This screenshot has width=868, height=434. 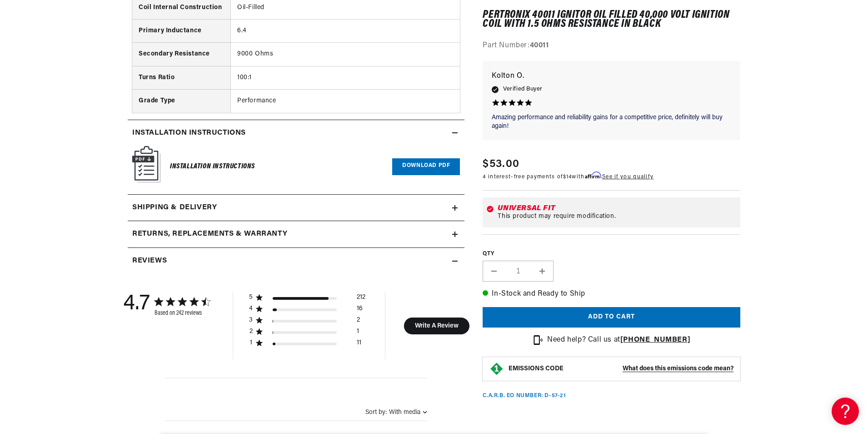 What do you see at coordinates (182, 101) in the screenshot?
I see `th: Grade Type` at bounding box center [182, 101].